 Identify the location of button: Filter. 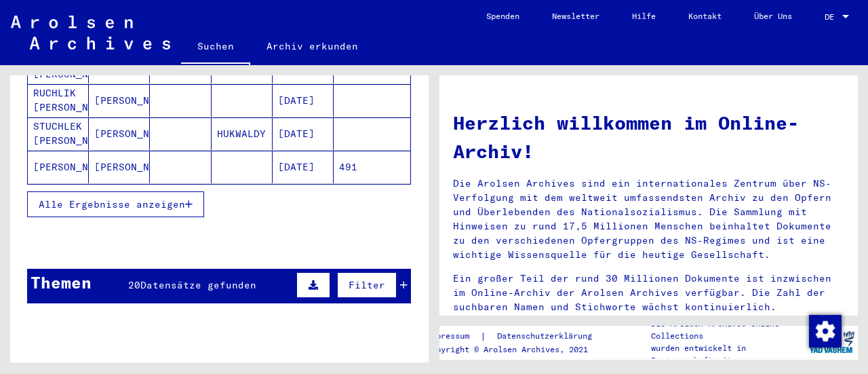
(367, 285).